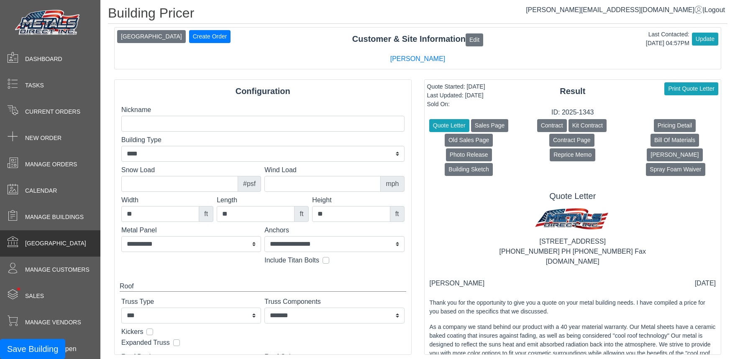 The width and height of the screenshot is (730, 359). I want to click on span: Logout, so click(714, 10).